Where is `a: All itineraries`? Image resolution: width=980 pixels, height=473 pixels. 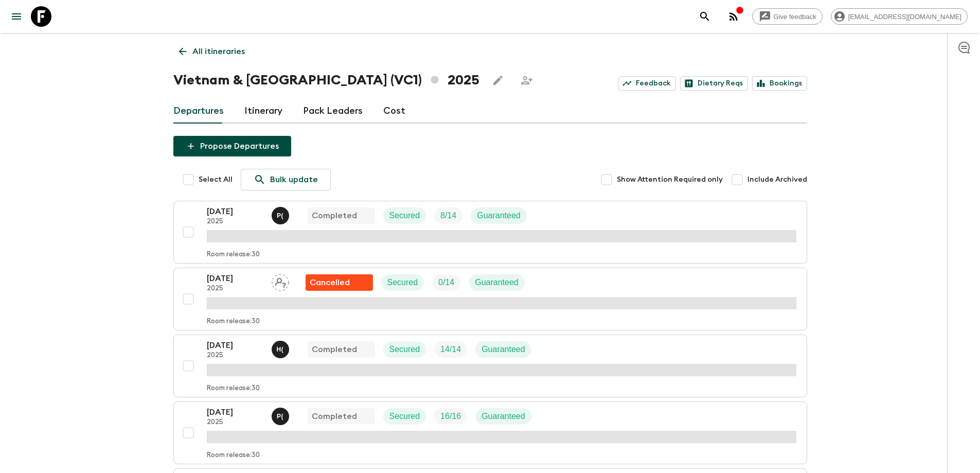 a: All itineraries is located at coordinates (212, 51).